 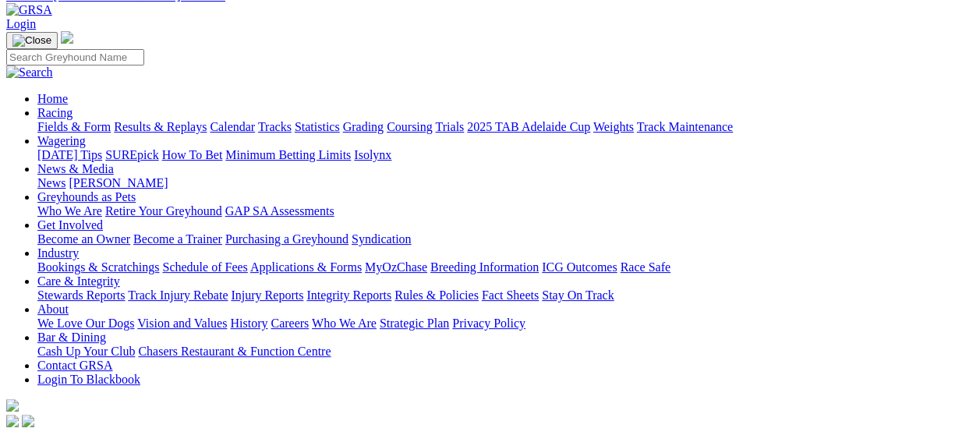 I want to click on a: 2025 TAB Adelaide Cup, so click(x=529, y=126).